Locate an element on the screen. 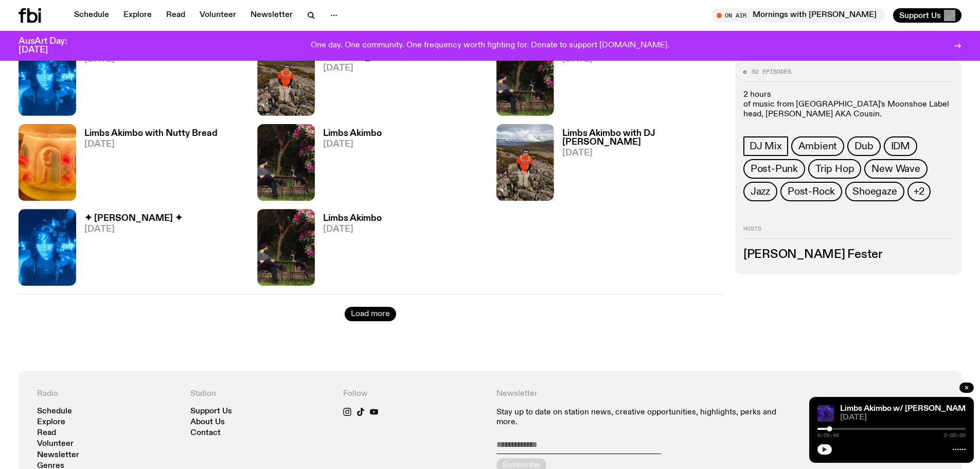  button: +2 is located at coordinates (919, 192).